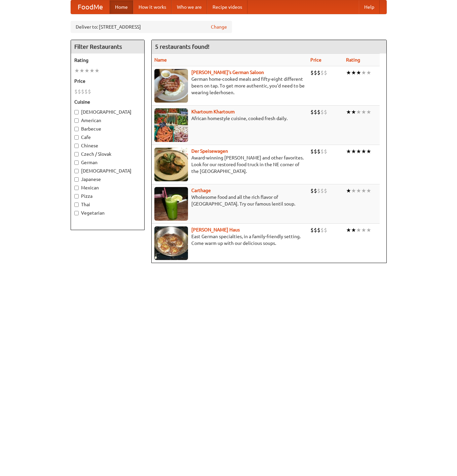 The width and height of the screenshot is (457, 476). I want to click on input: Japanese, so click(77, 179).